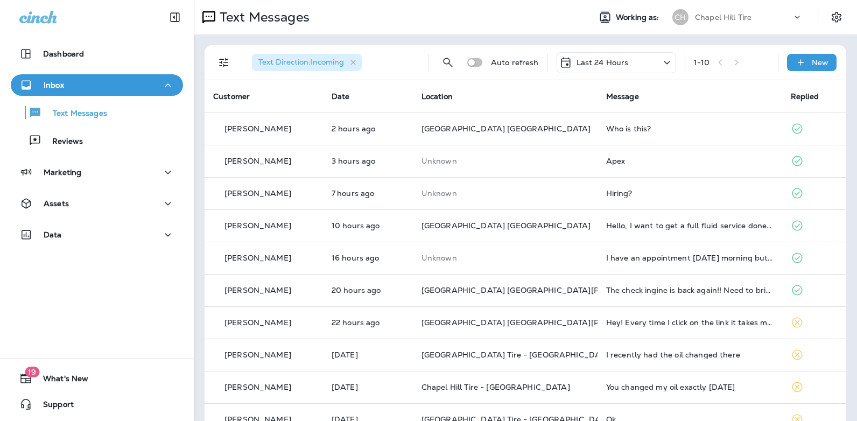 This screenshot has height=421, width=857. Describe the element at coordinates (97, 112) in the screenshot. I see `button: Text Messages` at that location.